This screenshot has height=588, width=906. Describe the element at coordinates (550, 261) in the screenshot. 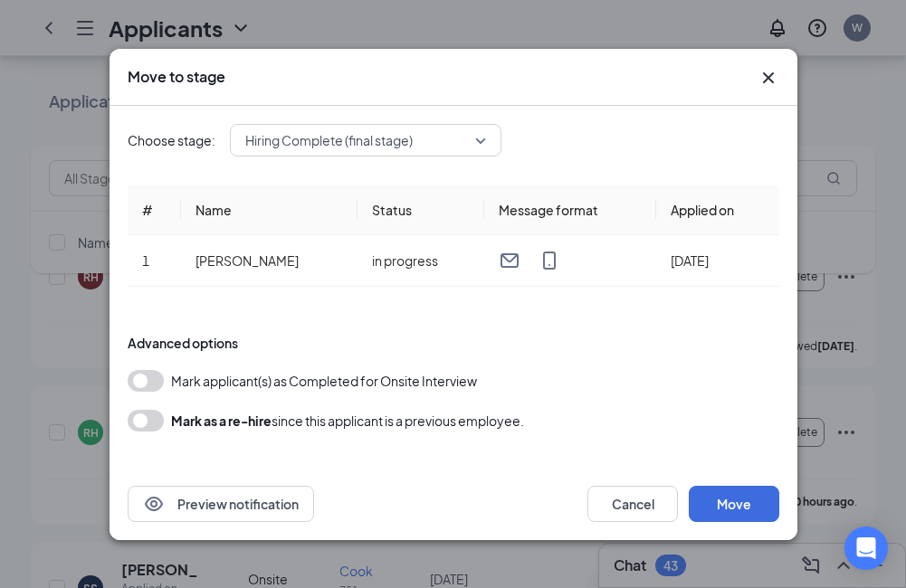

I see `svg: MobileSms` at that location.